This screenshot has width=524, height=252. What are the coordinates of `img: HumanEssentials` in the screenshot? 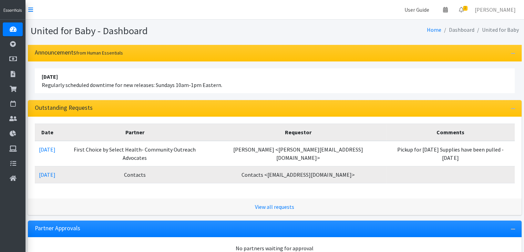 It's located at (13, 10).